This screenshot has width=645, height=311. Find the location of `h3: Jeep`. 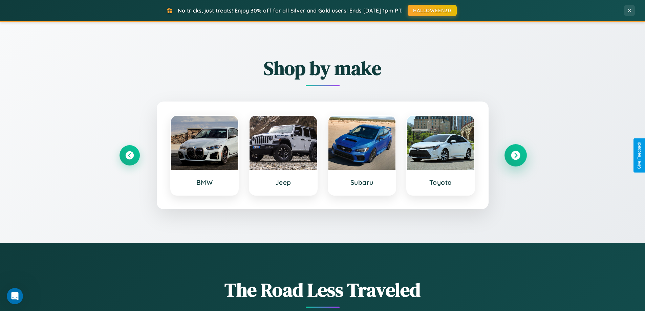

h3: Jeep is located at coordinates (283, 182).